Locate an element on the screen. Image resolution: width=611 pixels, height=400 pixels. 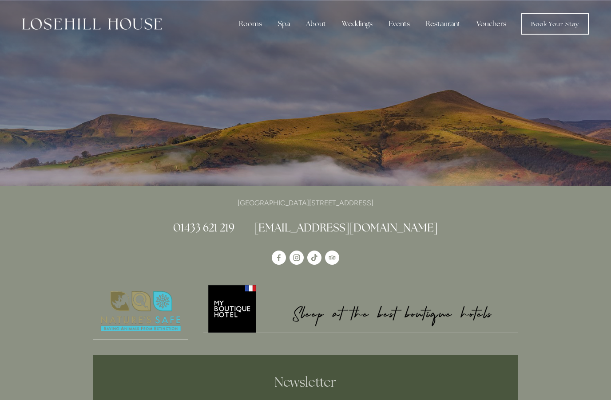
a: Nature's Safe - Logo is located at coordinates (141, 312).